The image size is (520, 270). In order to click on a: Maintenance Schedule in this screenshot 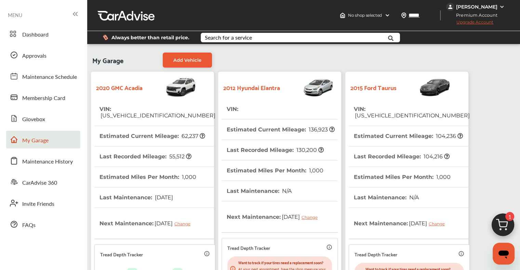, I will do `click(43, 76)`.